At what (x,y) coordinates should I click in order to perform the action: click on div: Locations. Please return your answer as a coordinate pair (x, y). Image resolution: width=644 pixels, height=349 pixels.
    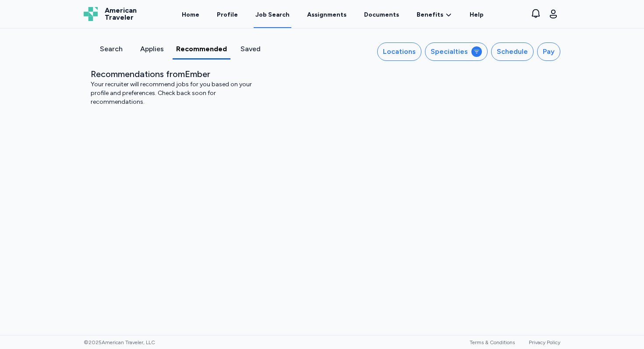
    Looking at the image, I should click on (399, 52).